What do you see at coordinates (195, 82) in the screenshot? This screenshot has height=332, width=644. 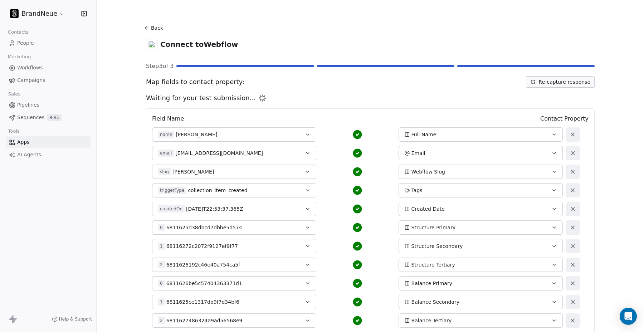 I see `span: Map fields to contact property:` at bounding box center [195, 82].